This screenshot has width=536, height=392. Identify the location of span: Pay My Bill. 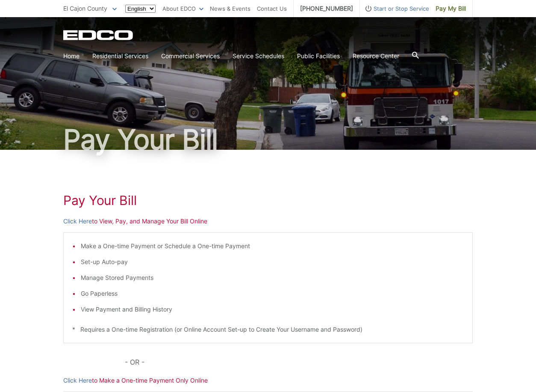
(451, 8).